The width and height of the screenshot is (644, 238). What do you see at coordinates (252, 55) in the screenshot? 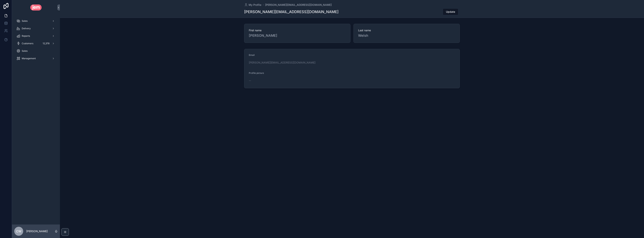
I see `span: Email` at bounding box center [252, 55].